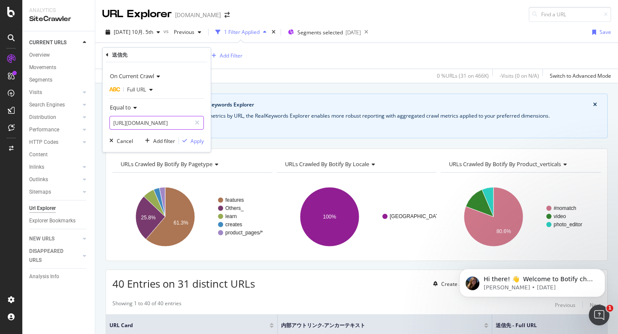  I want to click on span: 1, so click(609, 308).